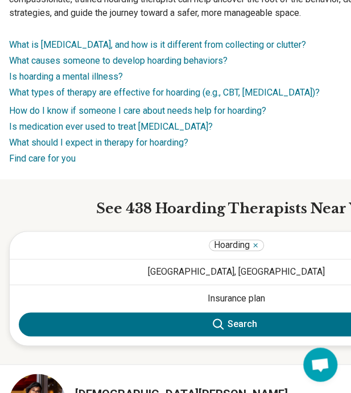  I want to click on a: What causes someone to develop hoarding behaviors?, so click(118, 60).